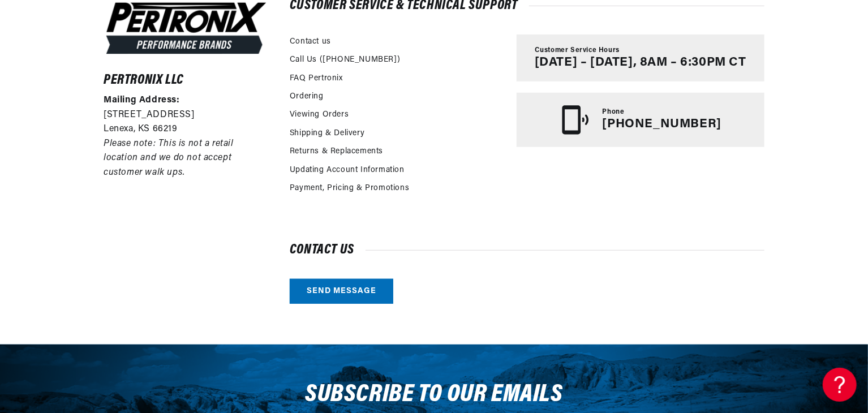 The width and height of the screenshot is (868, 413). Describe the element at coordinates (434, 395) in the screenshot. I see `h3: Subscribe to our emails` at that location.